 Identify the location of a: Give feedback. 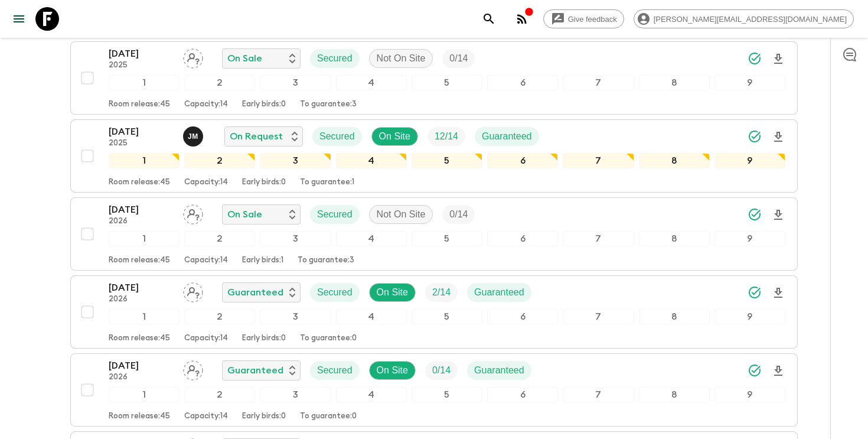
(583, 19).